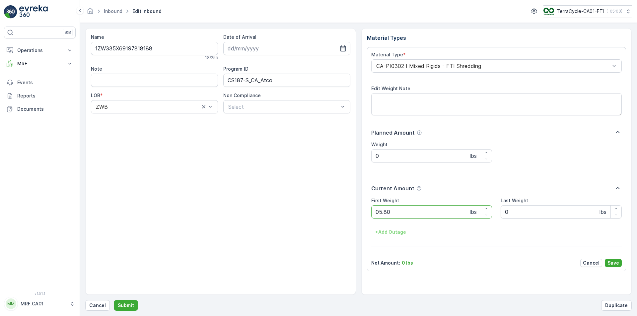 Image resolution: width=637 pixels, height=316 pixels. What do you see at coordinates (242, 95) in the screenshot?
I see `label: Non Compliance` at bounding box center [242, 95].